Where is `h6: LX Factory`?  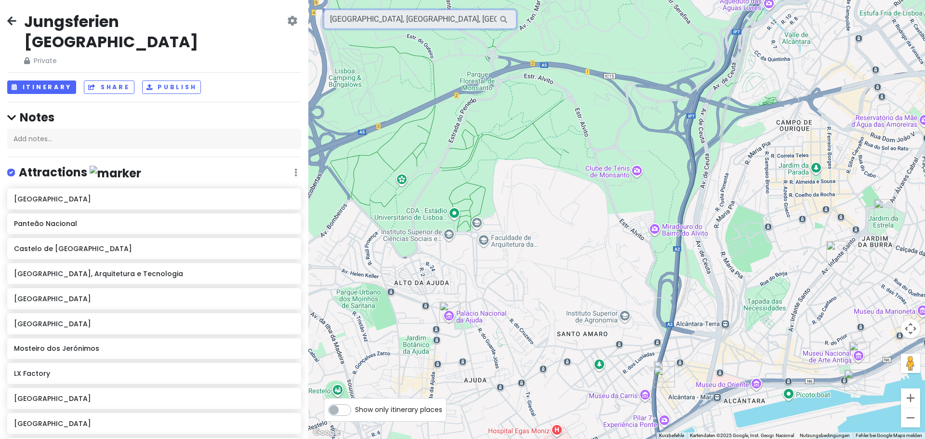
h6: LX Factory is located at coordinates (154, 374).